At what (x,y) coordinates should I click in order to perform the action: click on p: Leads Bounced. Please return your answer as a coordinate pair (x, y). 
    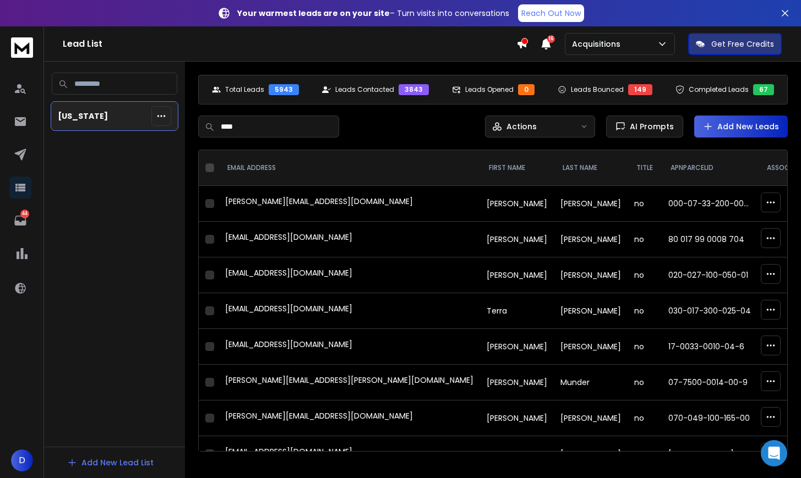
    Looking at the image, I should click on (597, 90).